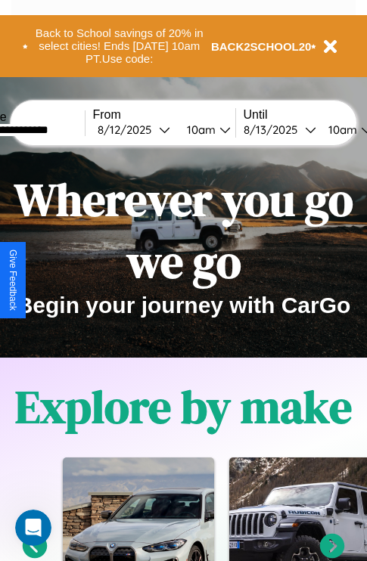 Image resolution: width=367 pixels, height=561 pixels. I want to click on button: 10am, so click(205, 129).